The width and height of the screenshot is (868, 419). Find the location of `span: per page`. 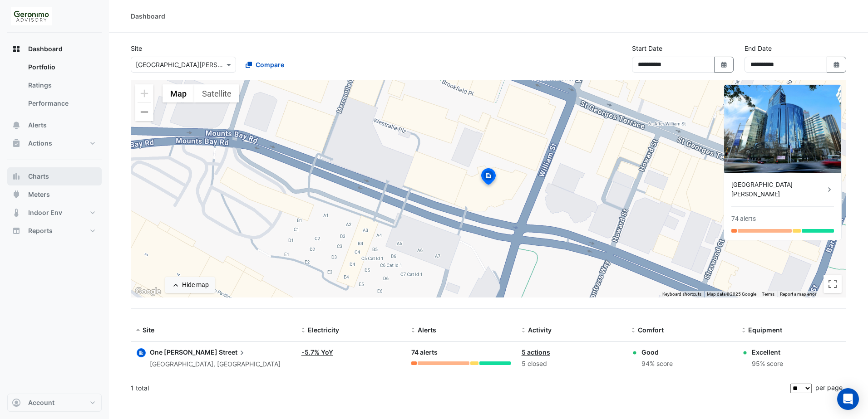

span: per page is located at coordinates (829, 387).